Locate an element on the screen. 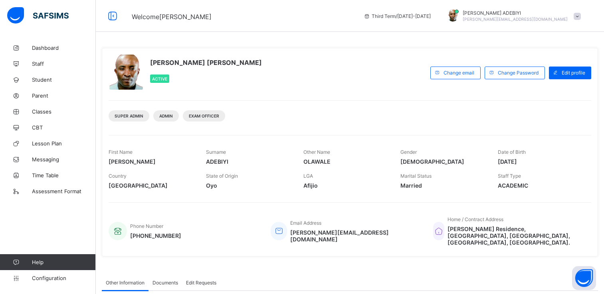  span: Admin is located at coordinates (166, 116).